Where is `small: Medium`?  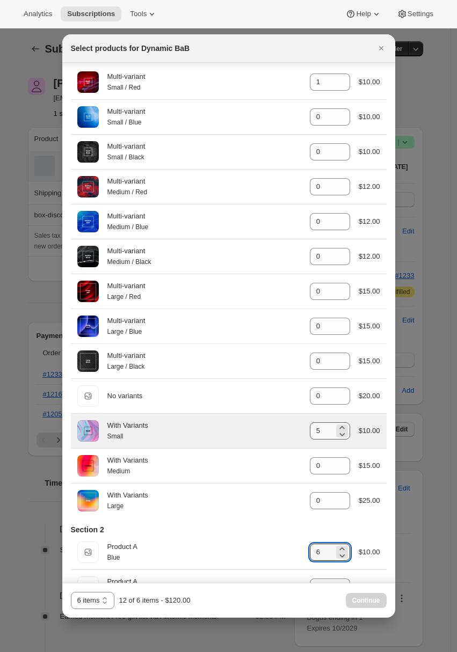 small: Medium is located at coordinates (119, 471).